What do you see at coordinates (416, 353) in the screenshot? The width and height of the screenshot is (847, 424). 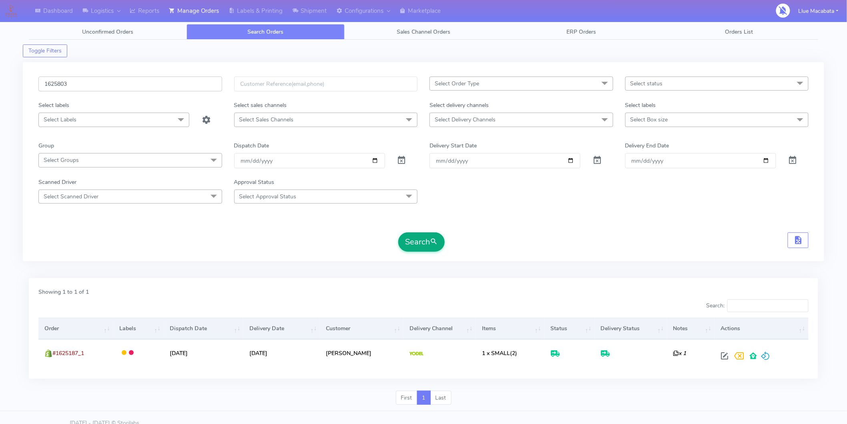 I see `img: Yodel` at bounding box center [416, 353].